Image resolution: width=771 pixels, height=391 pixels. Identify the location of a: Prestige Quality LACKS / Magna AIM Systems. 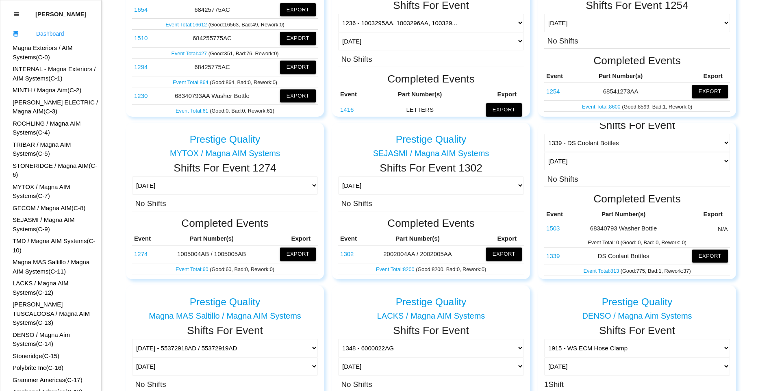
(431, 305).